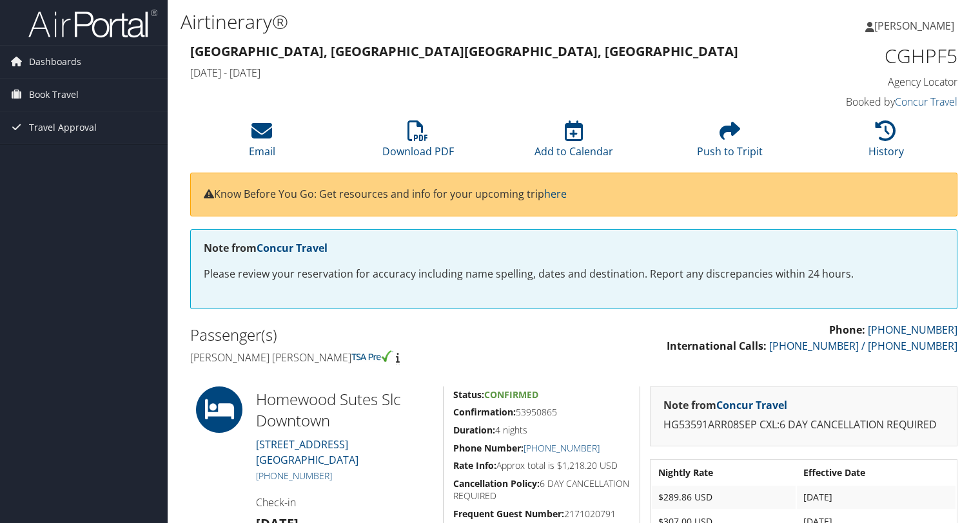  I want to click on strong: Confirmation:, so click(484, 412).